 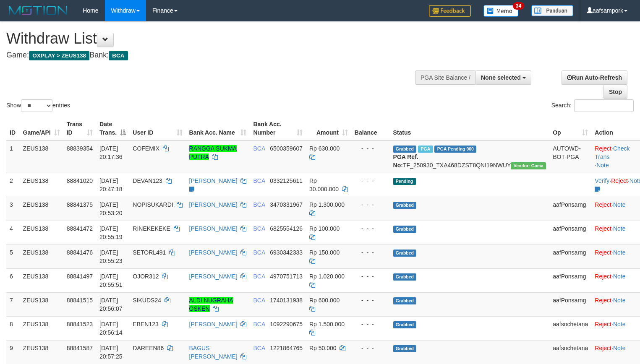 I want to click on td: 6, so click(x=13, y=280).